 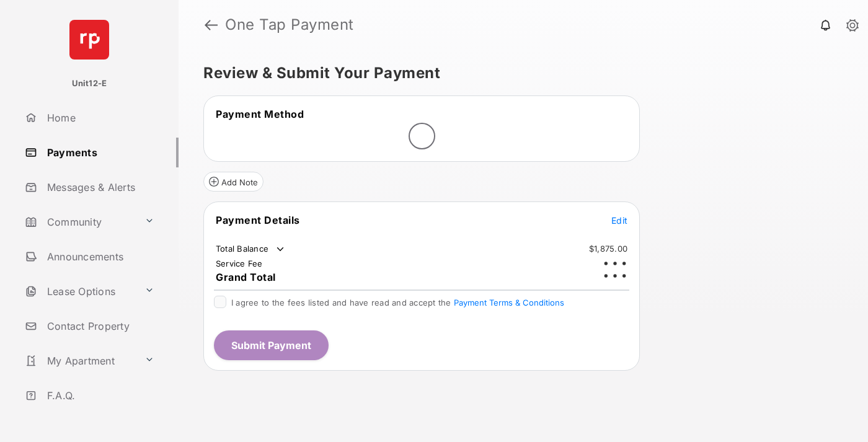 What do you see at coordinates (99, 257) in the screenshot?
I see `a: Announcements` at bounding box center [99, 257].